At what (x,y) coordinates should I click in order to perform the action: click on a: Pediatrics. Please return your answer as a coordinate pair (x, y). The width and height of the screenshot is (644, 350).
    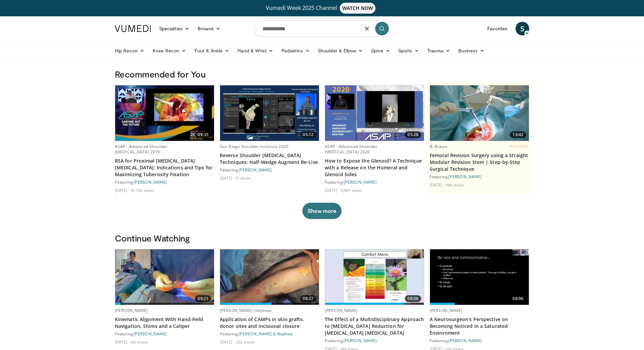
    Looking at the image, I should click on (296, 51).